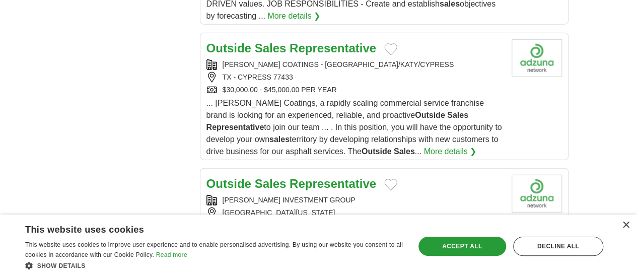  What do you see at coordinates (61, 266) in the screenshot?
I see `span: Show details` at bounding box center [61, 266].